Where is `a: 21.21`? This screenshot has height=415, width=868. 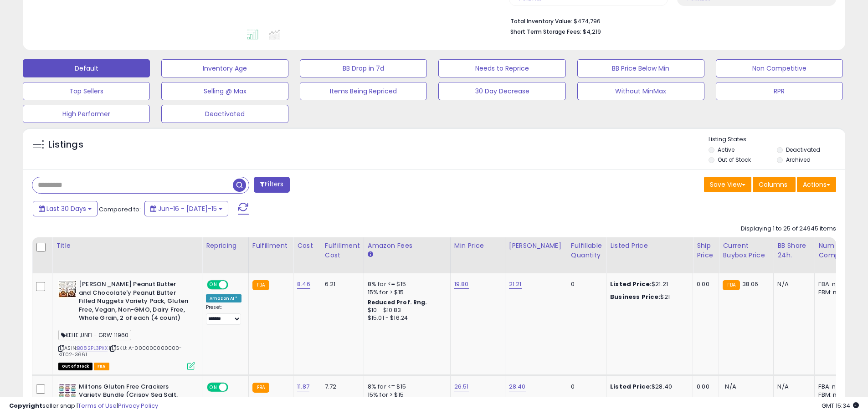 a: 21.21 is located at coordinates (515, 284).